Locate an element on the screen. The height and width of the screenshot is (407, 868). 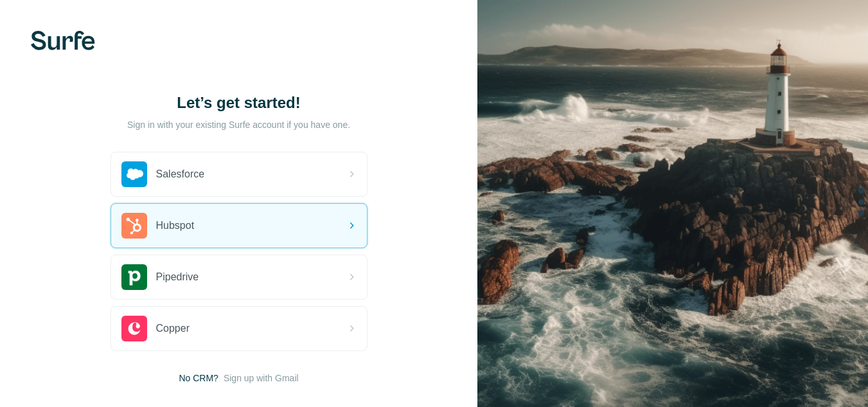
img: hubspot's logo is located at coordinates (134, 226).